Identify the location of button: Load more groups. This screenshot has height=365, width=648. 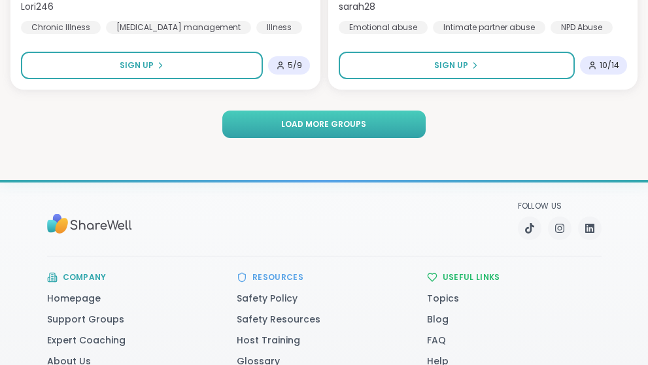
(325, 124).